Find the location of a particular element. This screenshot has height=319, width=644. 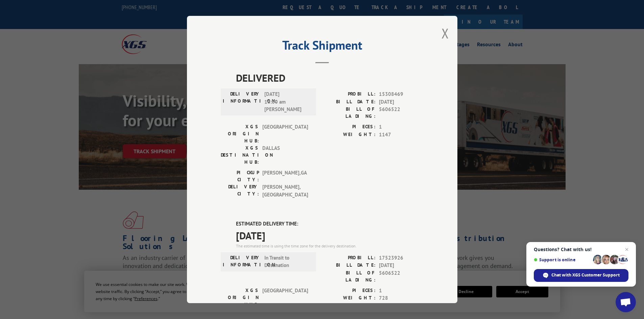

span: DALLAS is located at coordinates (285, 155).